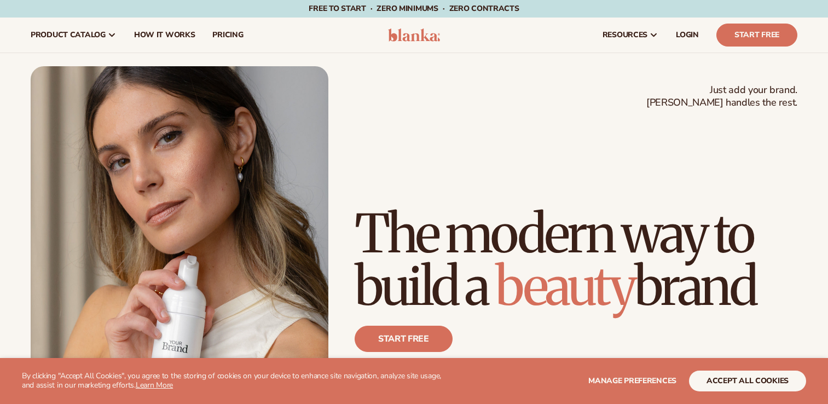 The width and height of the screenshot is (828, 404). What do you see at coordinates (625, 35) in the screenshot?
I see `span: resources` at bounding box center [625, 35].